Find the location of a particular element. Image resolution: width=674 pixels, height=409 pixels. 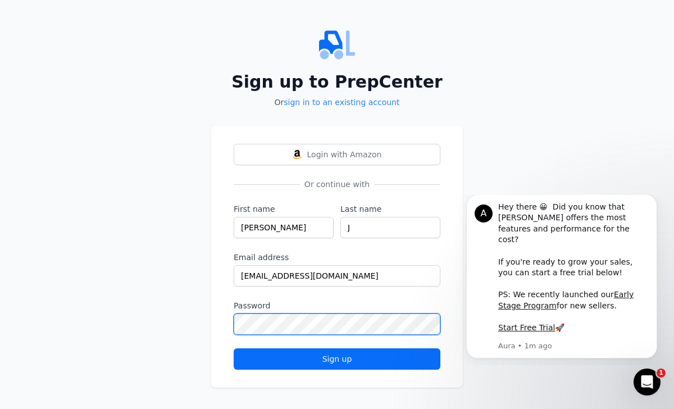

p: Message from Aura, sent 1m ago is located at coordinates (124, 151).